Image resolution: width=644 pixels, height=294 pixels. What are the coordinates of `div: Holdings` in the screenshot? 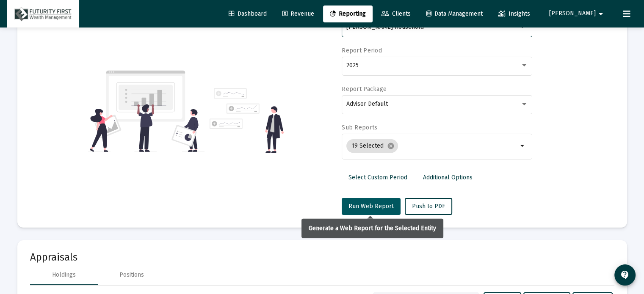 It's located at (64, 275).